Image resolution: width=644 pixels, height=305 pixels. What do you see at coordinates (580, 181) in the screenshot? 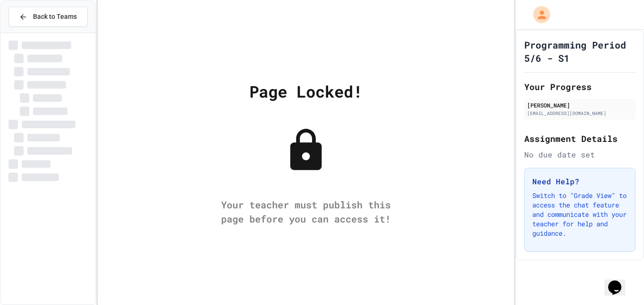
I see `h3: Need Help?` at bounding box center [580, 181].